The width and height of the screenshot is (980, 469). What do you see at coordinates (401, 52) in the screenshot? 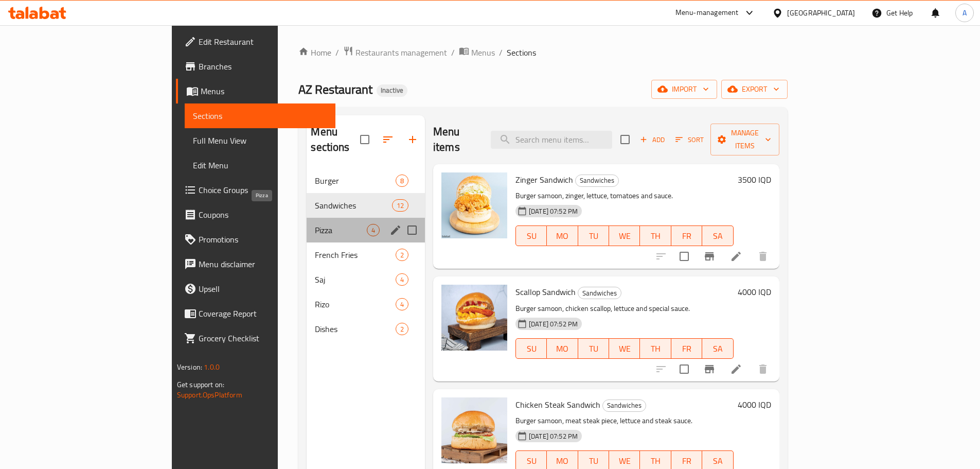
I see `span: Restaurants management` at bounding box center [401, 52].